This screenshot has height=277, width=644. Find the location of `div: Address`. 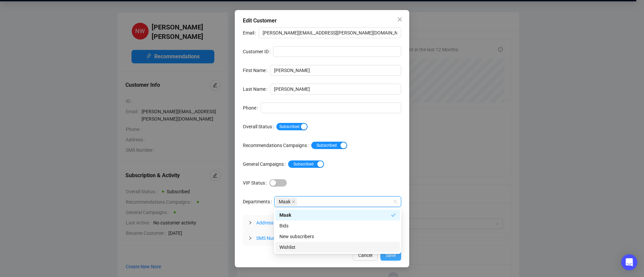

div: Address is located at coordinates (322, 223).